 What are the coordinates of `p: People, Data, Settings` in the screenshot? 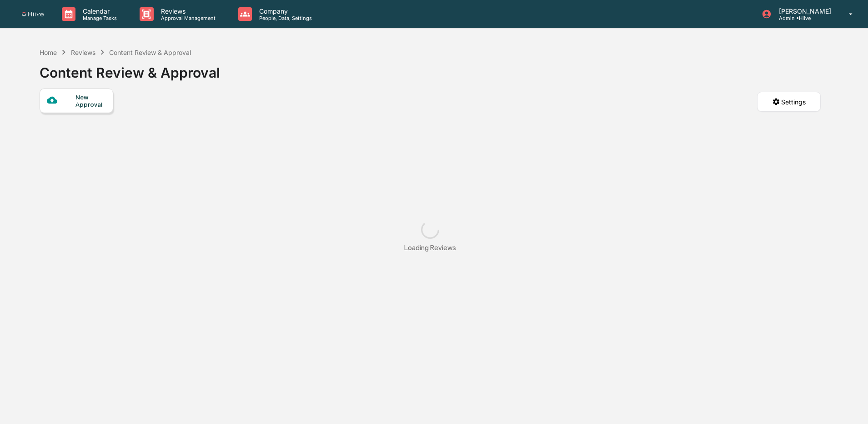 It's located at (284, 18).